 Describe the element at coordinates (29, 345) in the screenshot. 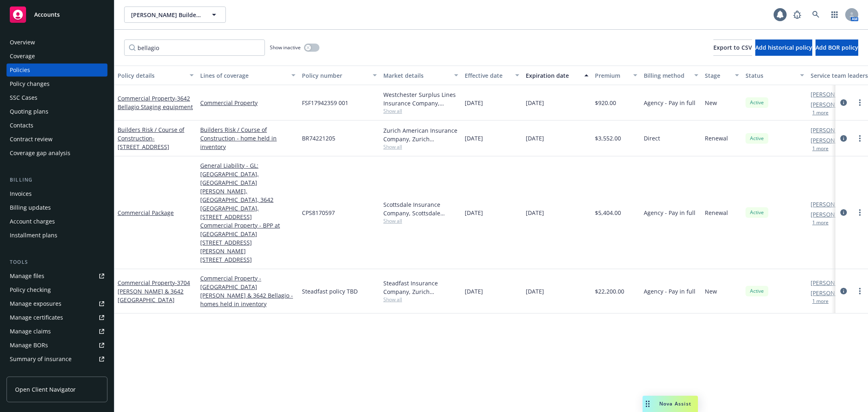

I see `div: Manage BORs` at that location.